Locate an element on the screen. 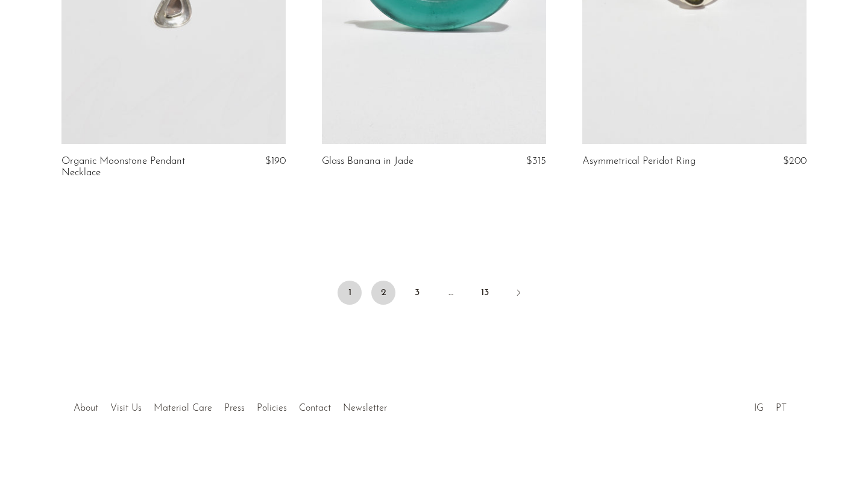 This screenshot has height=489, width=868. a: Organic Moonstone Pendant Necklace is located at coordinates (136, 167).